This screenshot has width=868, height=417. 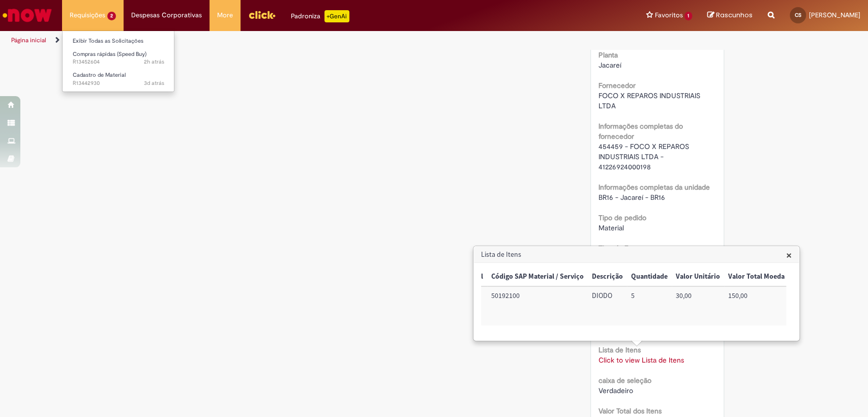 I want to click on span: Compras rápidas (Speed Buy), so click(x=109, y=54).